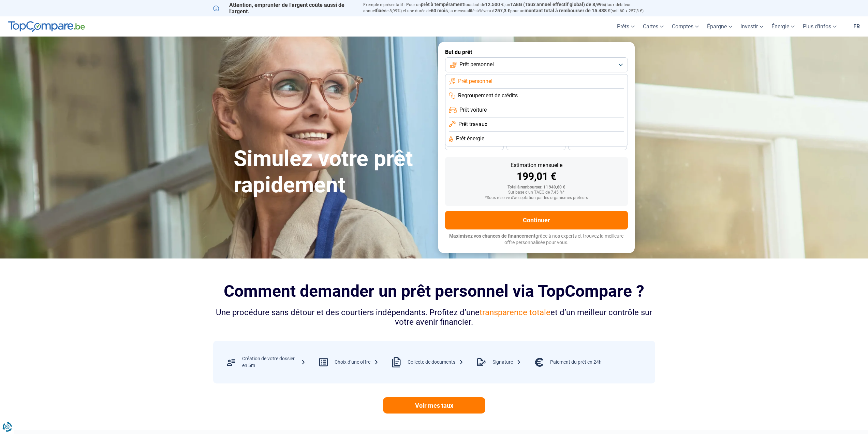 The image size is (868, 434). What do you see at coordinates (509, 8) in the screenshot?
I see `p: Exemple représentatif : Pour un tous but de , un (taux débiteur annuel de 8,99%) et une durée de ...` at bounding box center [509, 8].